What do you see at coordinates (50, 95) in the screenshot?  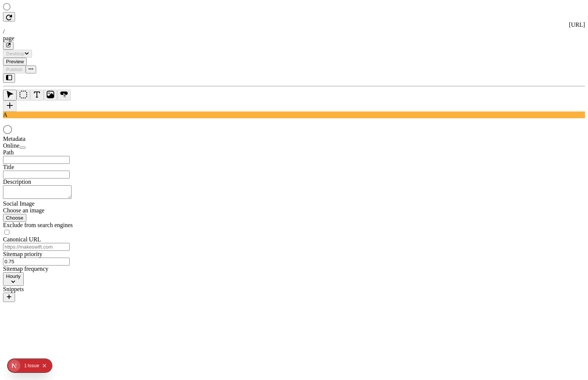 I see `button: Image` at bounding box center [50, 95].